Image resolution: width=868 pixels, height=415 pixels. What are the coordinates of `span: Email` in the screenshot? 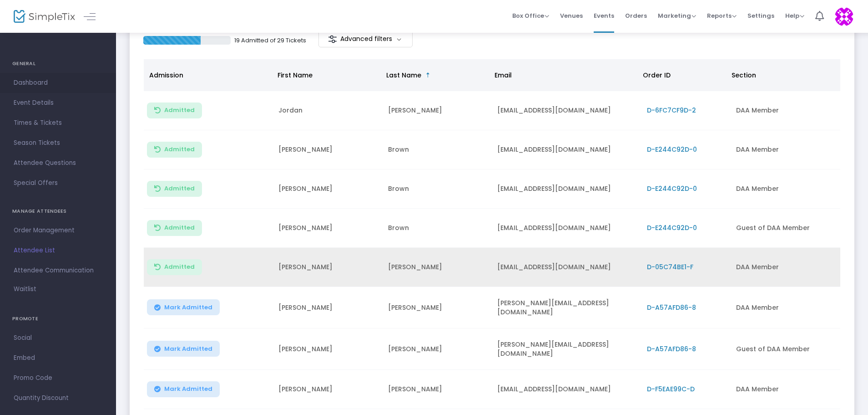 It's located at (503, 75).